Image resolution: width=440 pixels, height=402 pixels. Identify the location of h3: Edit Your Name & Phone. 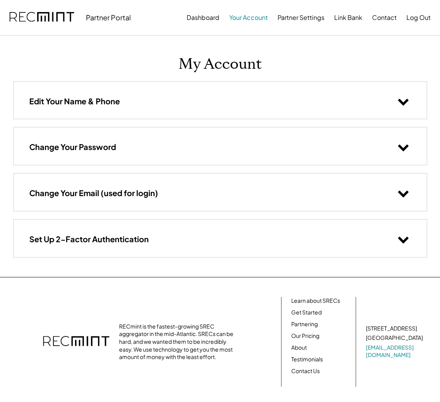
(75, 101).